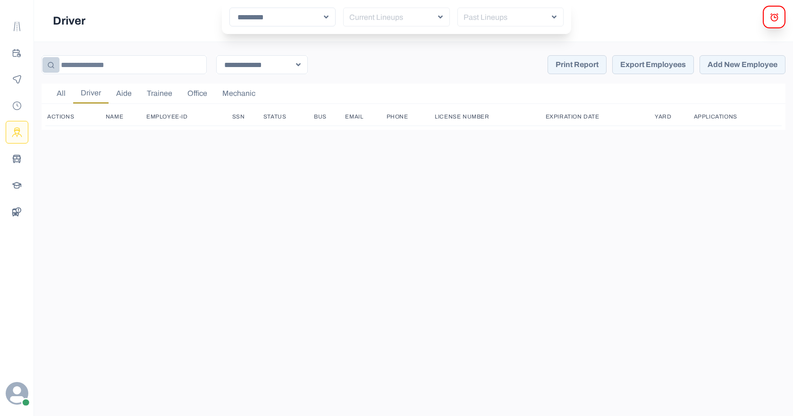 This screenshot has width=793, height=416. I want to click on th: Applications, so click(737, 117).